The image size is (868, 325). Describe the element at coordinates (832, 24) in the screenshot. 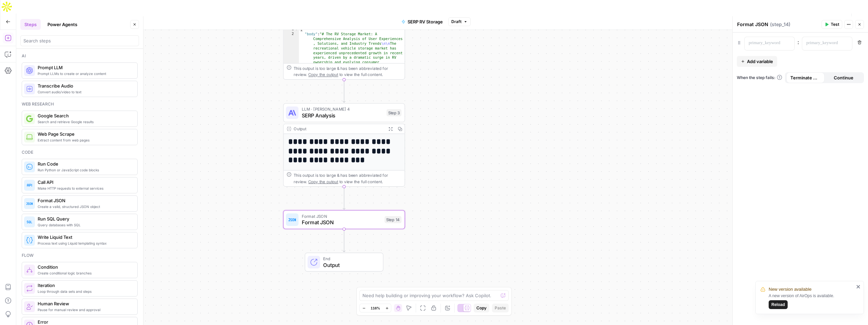

I see `button: Test` at that location.